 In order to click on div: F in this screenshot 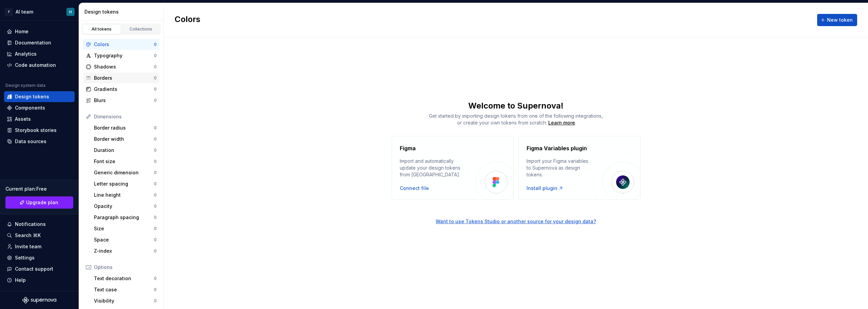, I will do `click(9, 12)`.